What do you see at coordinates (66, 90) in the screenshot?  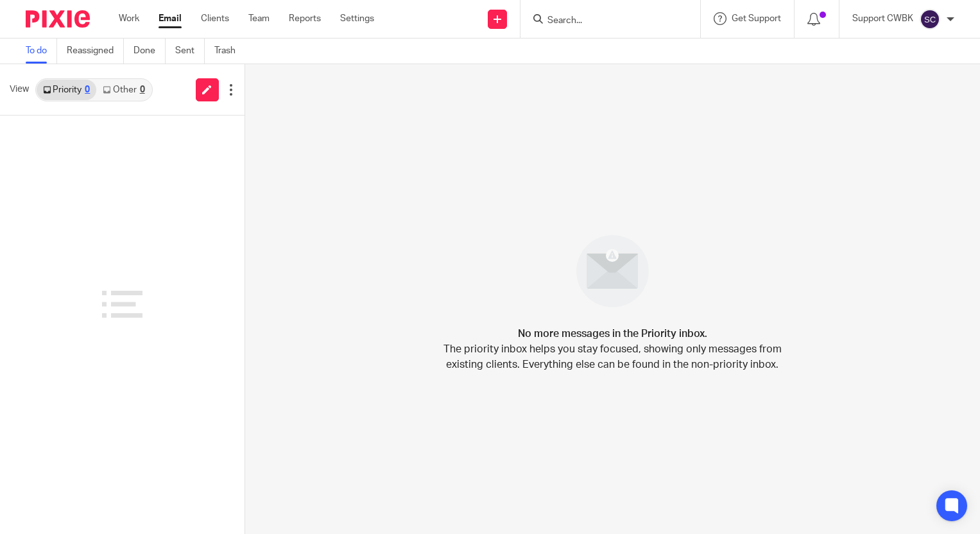 I see `a: Priority0` at bounding box center [66, 90].